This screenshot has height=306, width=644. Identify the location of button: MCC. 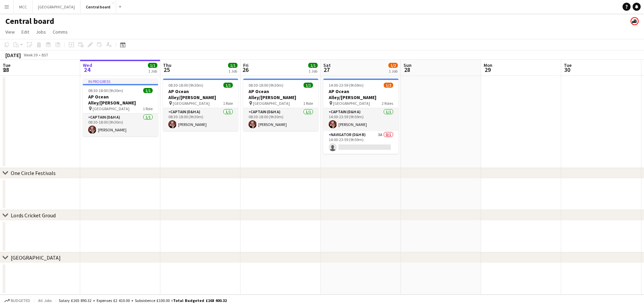
(23, 7).